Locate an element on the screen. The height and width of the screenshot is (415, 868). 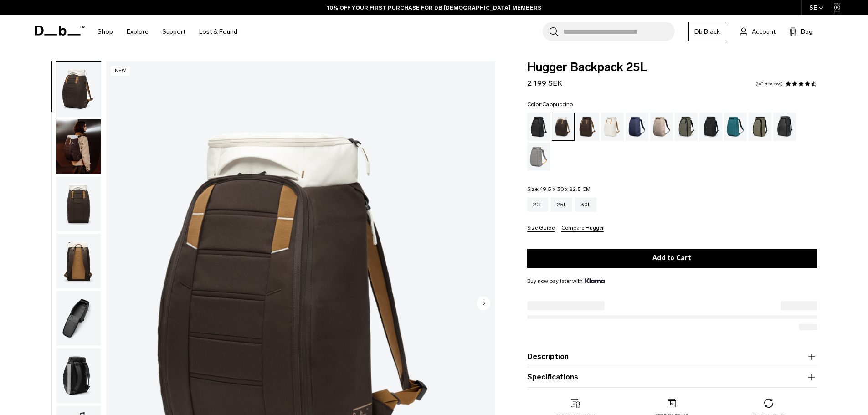
a: 25L is located at coordinates (561, 205).